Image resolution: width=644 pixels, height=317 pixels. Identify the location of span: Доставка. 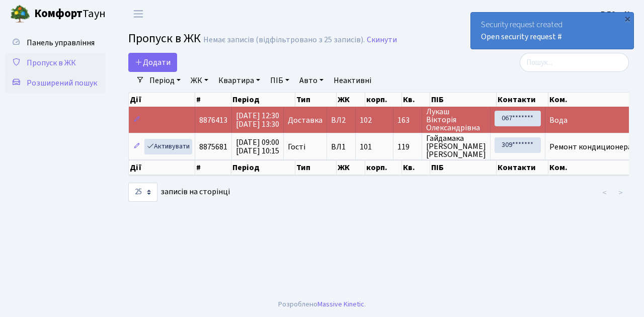
(305, 120).